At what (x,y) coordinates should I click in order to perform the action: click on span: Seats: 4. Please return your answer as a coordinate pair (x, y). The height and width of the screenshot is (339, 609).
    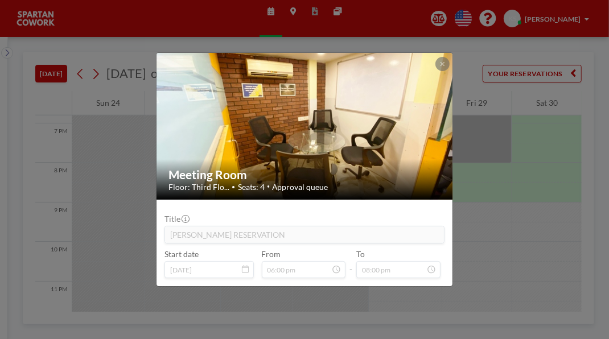
    Looking at the image, I should click on (251, 187).